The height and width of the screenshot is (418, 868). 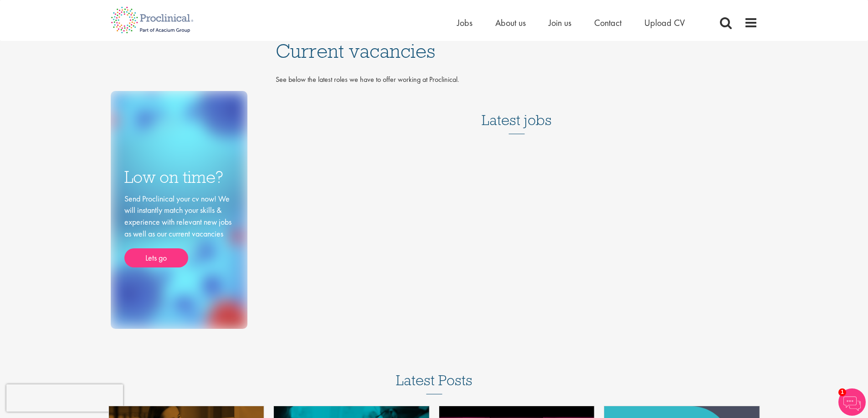 What do you see at coordinates (516, 79) in the screenshot?
I see `p: See below the latest roles we have to offer working at Proclinical.` at bounding box center [516, 79].